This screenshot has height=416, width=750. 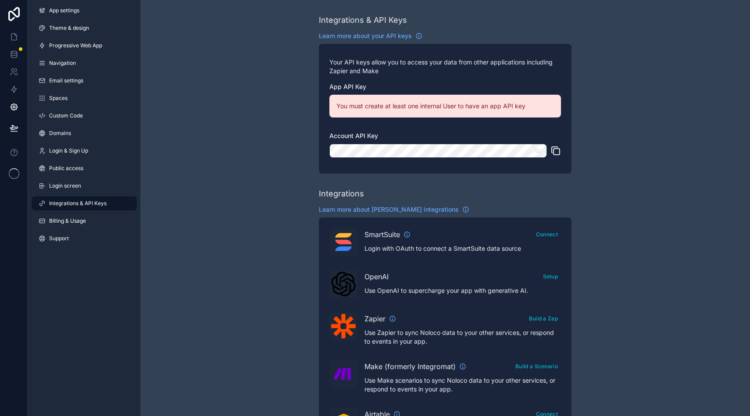 I want to click on span: App API Key, so click(x=348, y=86).